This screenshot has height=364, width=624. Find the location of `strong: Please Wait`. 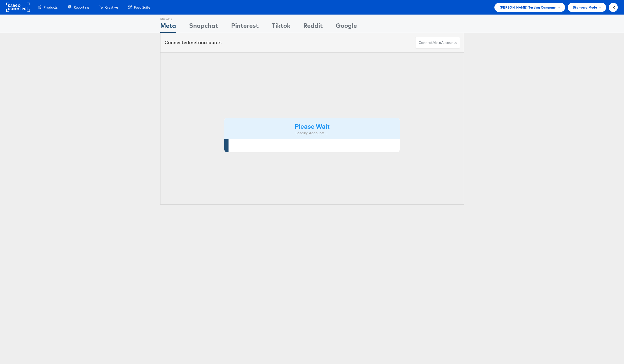

strong: Please Wait is located at coordinates (312, 126).